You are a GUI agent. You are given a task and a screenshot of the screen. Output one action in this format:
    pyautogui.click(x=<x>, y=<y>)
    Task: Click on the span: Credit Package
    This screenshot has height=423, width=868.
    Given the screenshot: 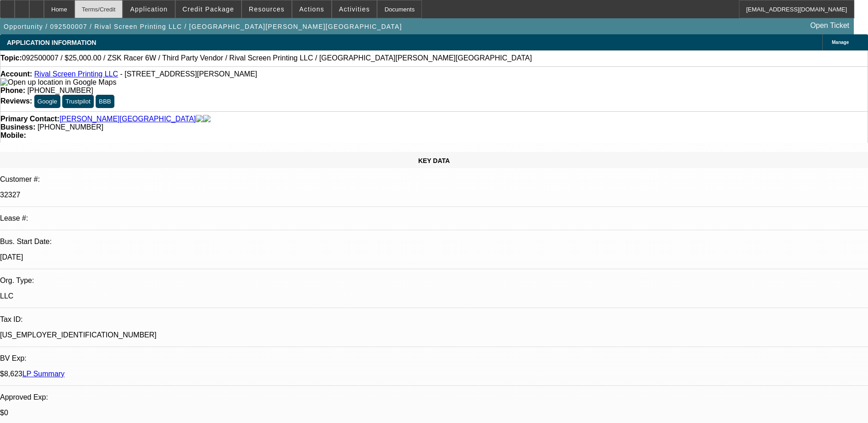 What is the action you would take?
    pyautogui.click(x=209, y=9)
    